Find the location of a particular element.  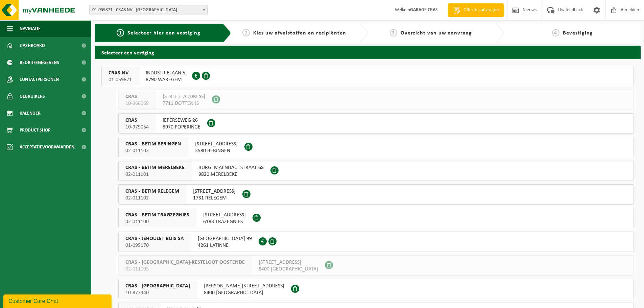

span: Gebruikers is located at coordinates (32, 96).